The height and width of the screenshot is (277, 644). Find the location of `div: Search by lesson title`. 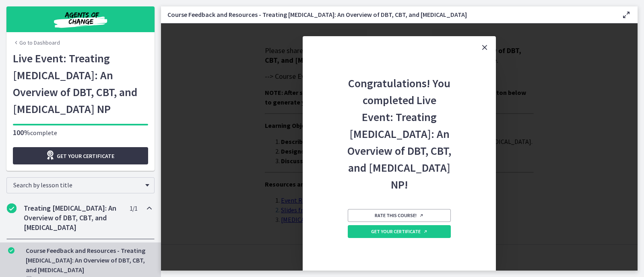

div: Search by lesson title is located at coordinates (81, 186).